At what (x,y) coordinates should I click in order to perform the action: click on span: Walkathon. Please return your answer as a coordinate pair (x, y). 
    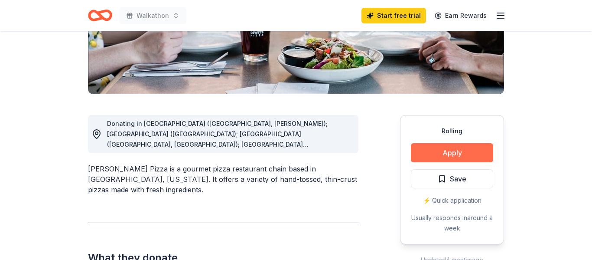
    Looking at the image, I should click on (152, 16).